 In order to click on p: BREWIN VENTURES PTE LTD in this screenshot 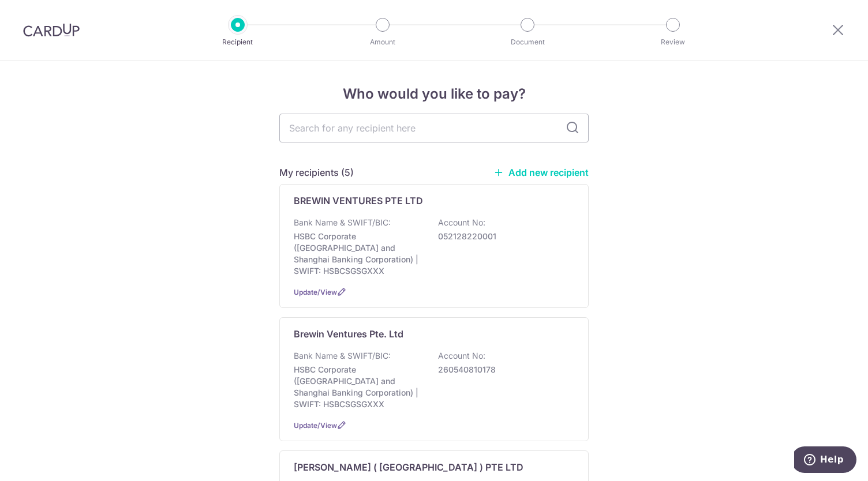, I will do `click(359, 201)`.